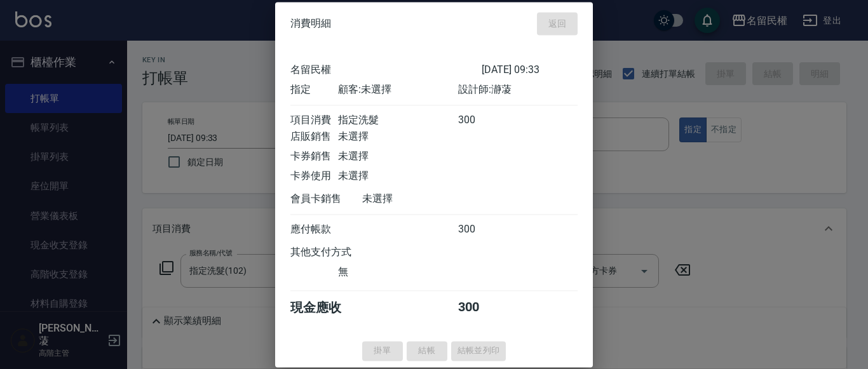  What do you see at coordinates (310, 24) in the screenshot?
I see `span: 消費明細` at bounding box center [310, 24].